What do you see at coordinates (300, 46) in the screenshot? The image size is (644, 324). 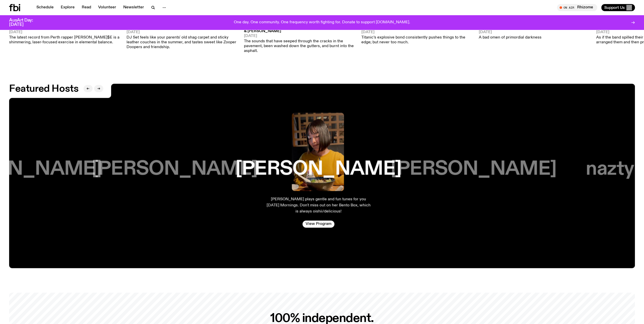 I see `p: The sounds that have seeped through the cracks in the pavement, been washed down the gutters, and...` at bounding box center [300, 46].